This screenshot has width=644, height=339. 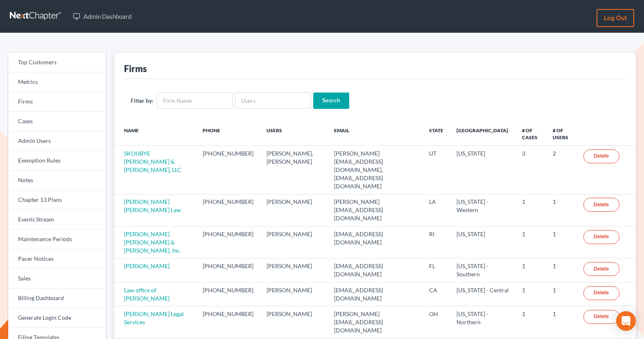 I want to click on td: FL, so click(x=436, y=270).